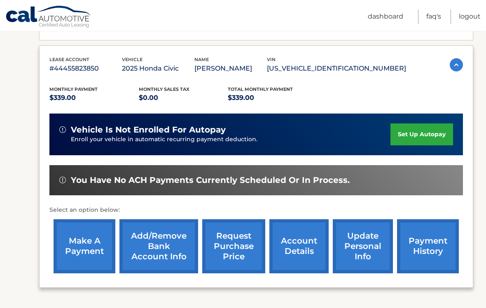 The image size is (486, 308). I want to click on p: $0.00, so click(183, 98).